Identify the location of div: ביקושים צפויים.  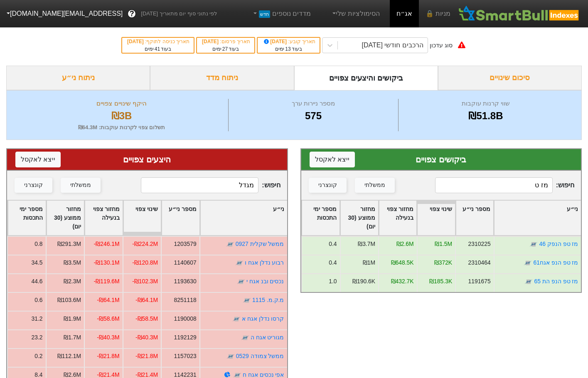
(441, 160).